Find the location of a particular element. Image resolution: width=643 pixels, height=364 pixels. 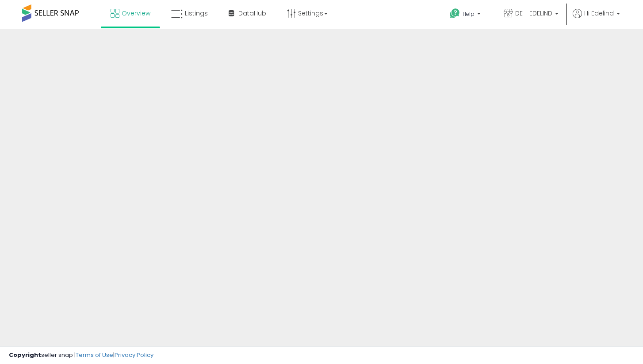

span: Overview is located at coordinates (136, 14).